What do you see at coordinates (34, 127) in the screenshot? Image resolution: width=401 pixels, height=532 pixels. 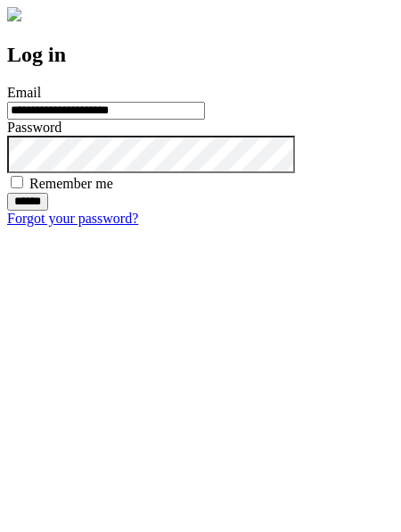 I see `label: Password` at bounding box center [34, 127].